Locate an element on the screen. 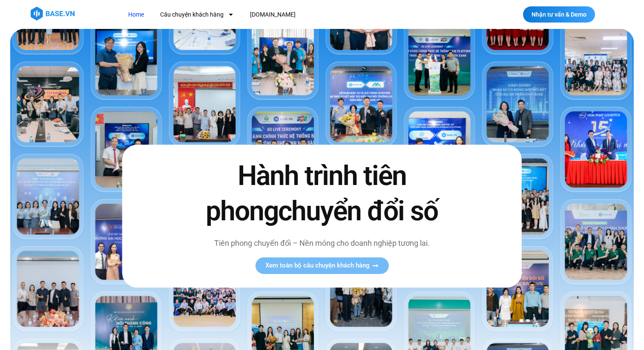  a: Nhận tư vấn & Demo is located at coordinates (558, 15).